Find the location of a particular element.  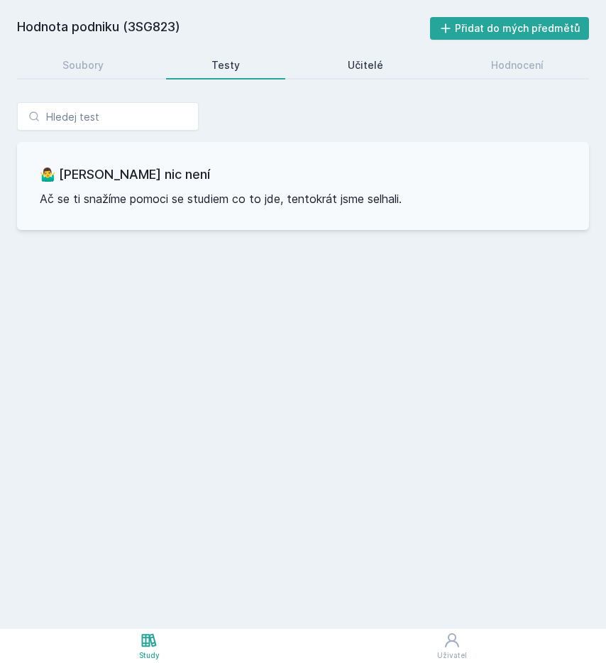

a: Testy is located at coordinates (226, 65).